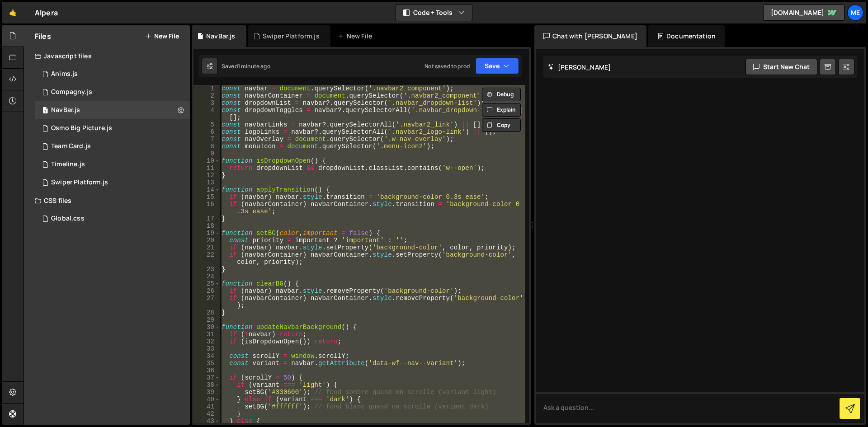 This screenshot has width=868, height=427. What do you see at coordinates (46, 12) in the screenshot?
I see `div: Alpera` at bounding box center [46, 12].